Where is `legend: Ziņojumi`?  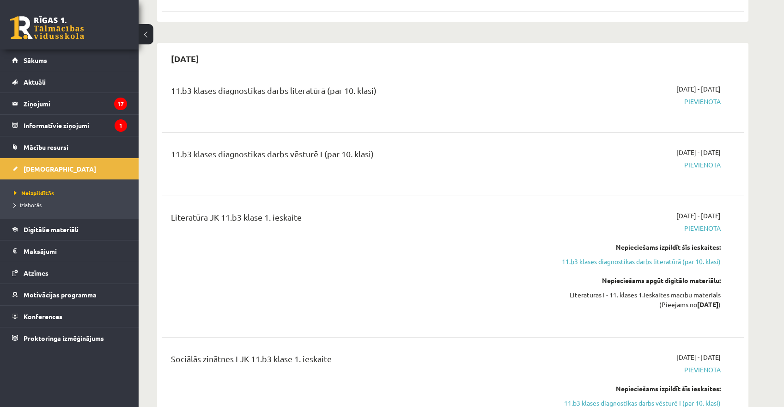
legend: Ziņojumi is located at coordinates (75, 104).